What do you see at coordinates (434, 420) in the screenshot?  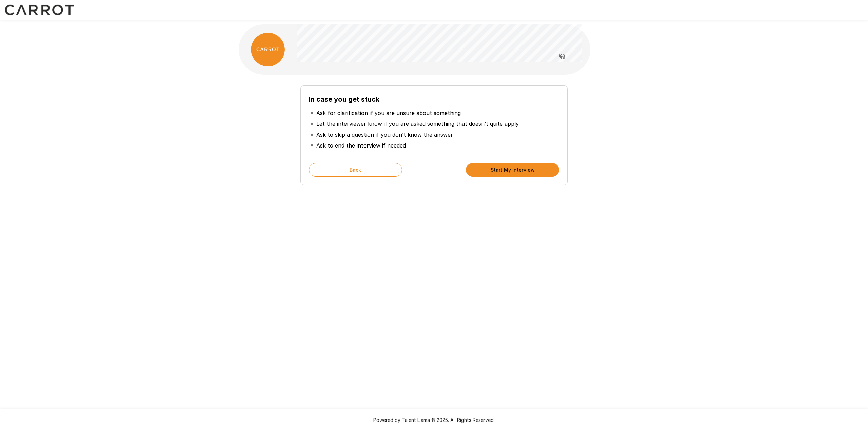 I see `p: Powered by Talent Llama © 2025. All Rights Reserved.` at bounding box center [434, 420].